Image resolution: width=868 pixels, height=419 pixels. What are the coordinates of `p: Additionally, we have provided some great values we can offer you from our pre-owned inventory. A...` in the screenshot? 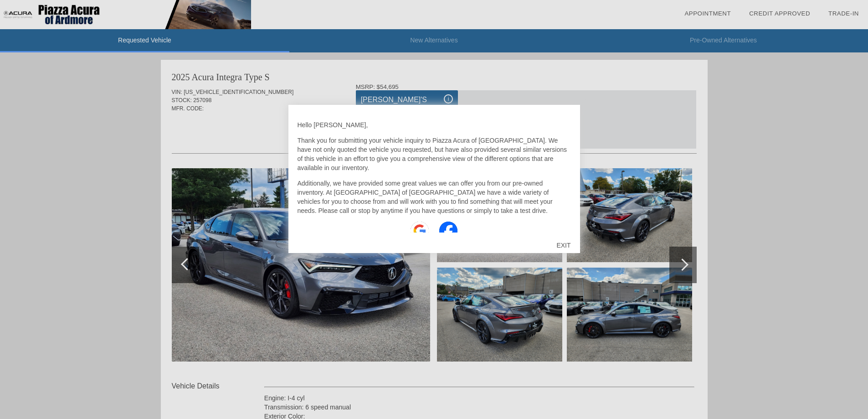 It's located at (434, 197).